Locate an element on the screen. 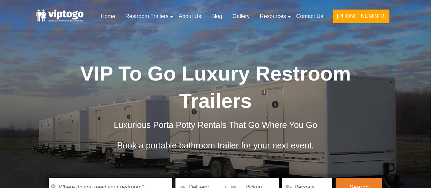 This screenshot has height=188, width=431. a: Blog is located at coordinates (217, 16).